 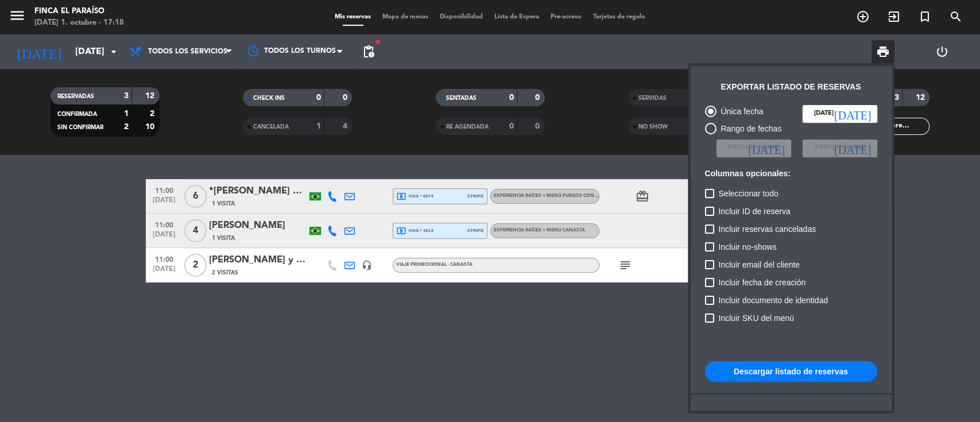 What do you see at coordinates (791, 371) in the screenshot?
I see `button: Descargar listado de reservas` at bounding box center [791, 371].